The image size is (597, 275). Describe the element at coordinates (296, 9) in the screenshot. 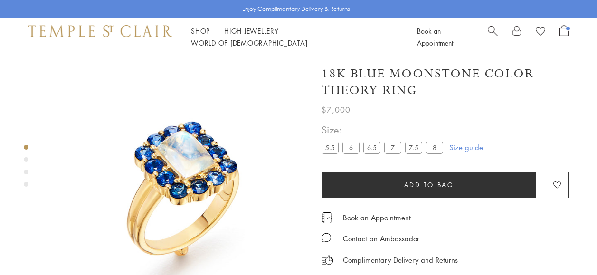

I see `p: Enjoy Complimentary Delivery & Returns` at that location.